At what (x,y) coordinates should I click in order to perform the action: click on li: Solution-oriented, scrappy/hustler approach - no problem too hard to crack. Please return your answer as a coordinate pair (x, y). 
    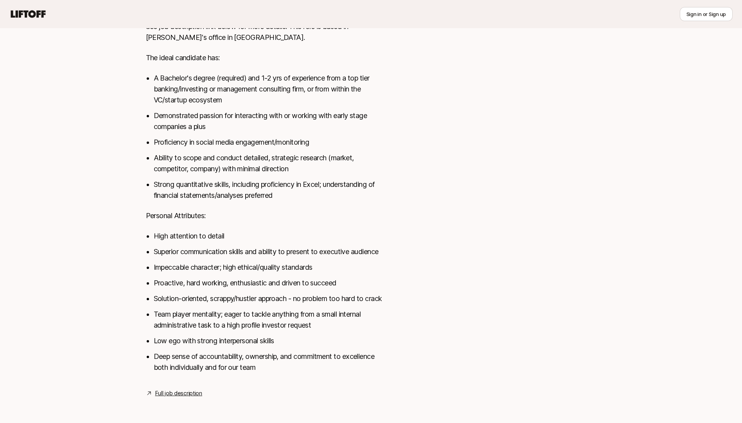
    Looking at the image, I should click on (269, 299).